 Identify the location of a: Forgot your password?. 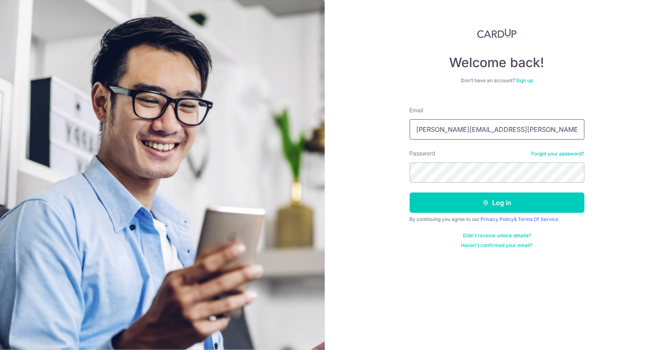
(558, 154).